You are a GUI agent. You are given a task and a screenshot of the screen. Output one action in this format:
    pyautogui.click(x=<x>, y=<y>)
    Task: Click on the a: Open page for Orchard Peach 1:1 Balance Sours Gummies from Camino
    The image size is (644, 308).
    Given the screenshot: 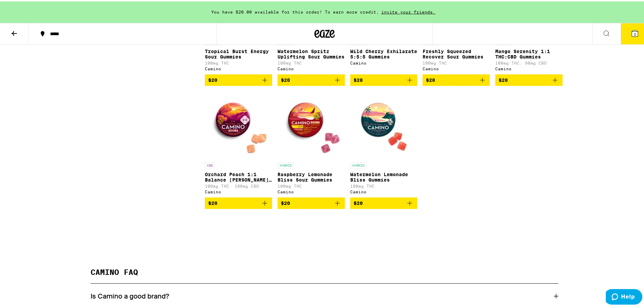 What is the action you would take?
    pyautogui.click(x=238, y=143)
    